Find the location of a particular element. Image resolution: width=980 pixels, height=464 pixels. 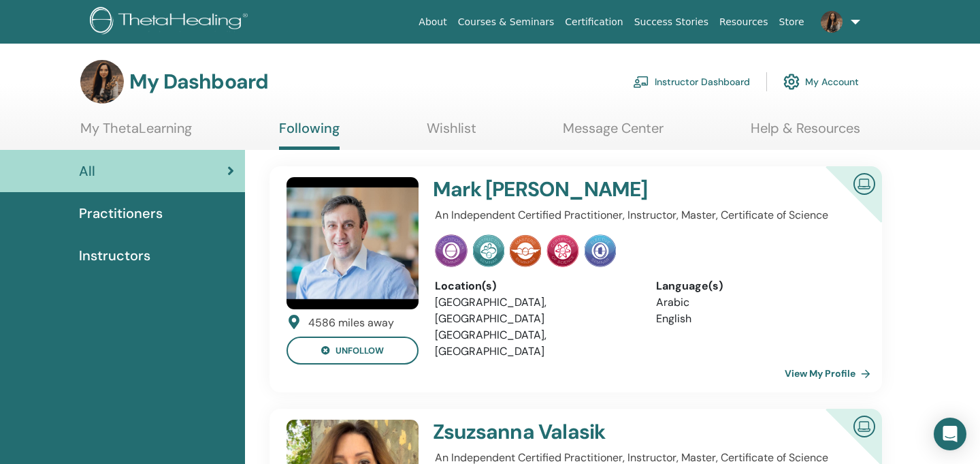

li: English is located at coordinates (756, 319).